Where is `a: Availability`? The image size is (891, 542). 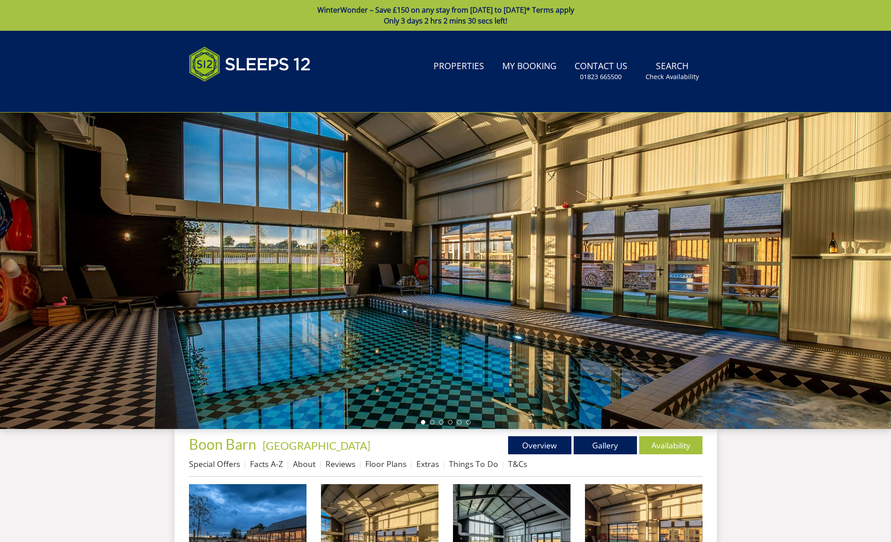
a: Availability is located at coordinates (671, 445).